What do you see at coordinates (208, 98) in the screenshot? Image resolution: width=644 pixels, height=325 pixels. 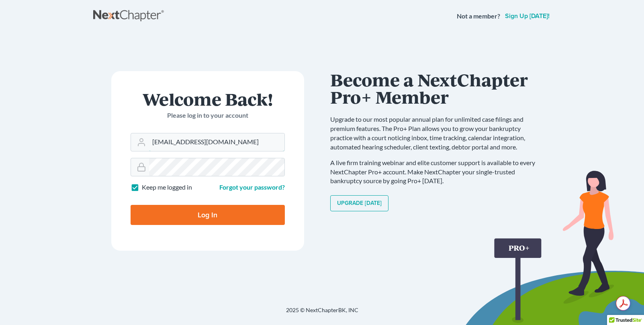 I see `h1: Welcome Back!` at bounding box center [208, 98].